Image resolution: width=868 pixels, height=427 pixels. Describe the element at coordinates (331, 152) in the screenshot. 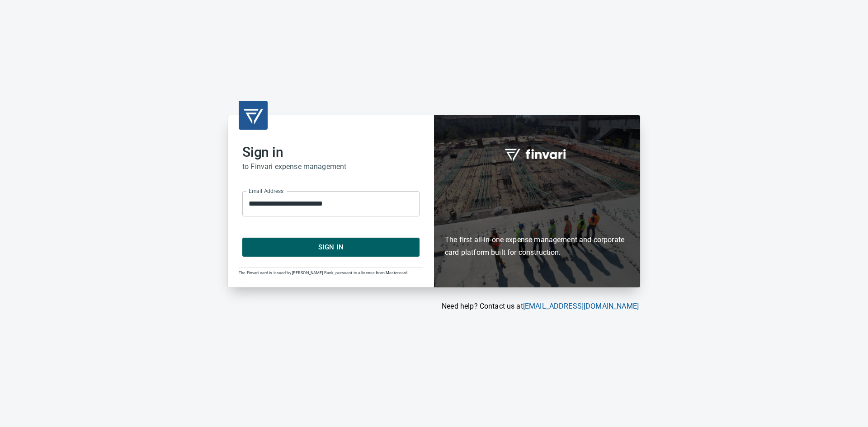

I see `h2: Sign in` at that location.